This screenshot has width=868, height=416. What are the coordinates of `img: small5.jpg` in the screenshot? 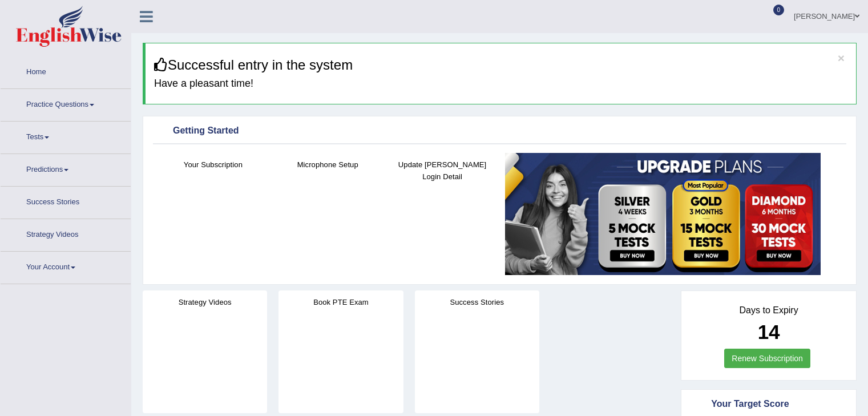 It's located at (663, 214).